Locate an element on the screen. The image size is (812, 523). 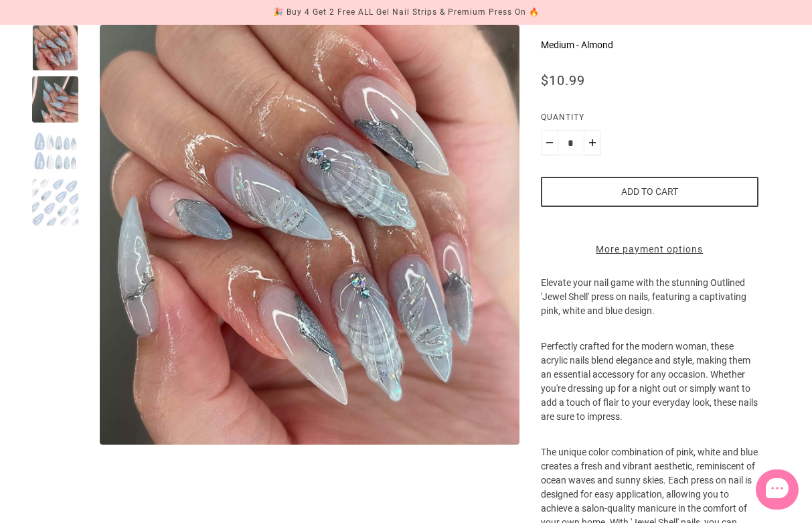
span: $10.99 is located at coordinates (563, 81).